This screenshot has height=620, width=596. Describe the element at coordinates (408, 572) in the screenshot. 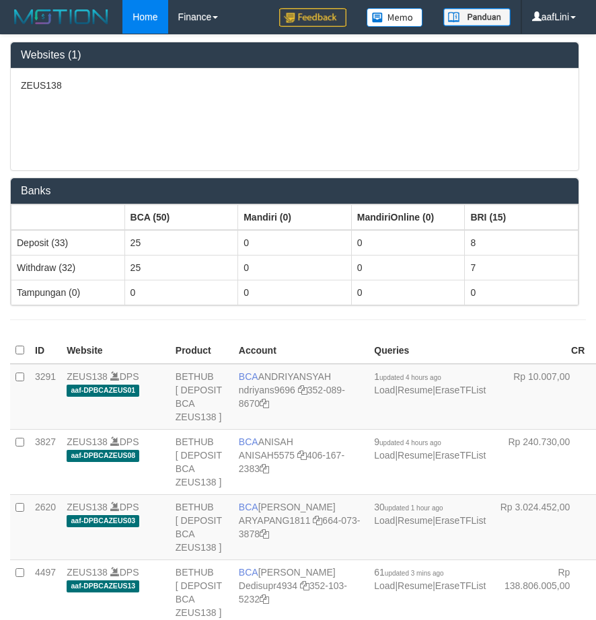

I see `span: 61` at that location.